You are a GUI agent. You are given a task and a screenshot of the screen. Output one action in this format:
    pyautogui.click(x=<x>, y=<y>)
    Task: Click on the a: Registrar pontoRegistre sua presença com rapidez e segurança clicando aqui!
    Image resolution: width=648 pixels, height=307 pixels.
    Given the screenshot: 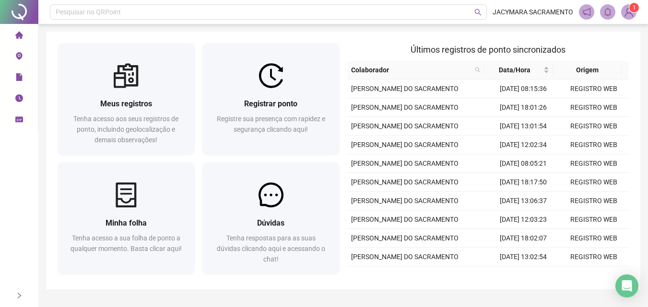 What is the action you would take?
    pyautogui.click(x=271, y=99)
    